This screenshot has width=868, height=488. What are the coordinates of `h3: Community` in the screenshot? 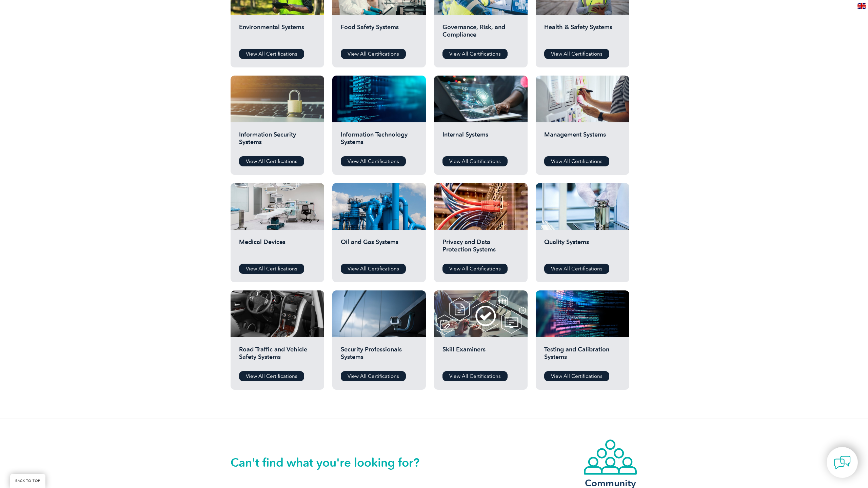 It's located at (610, 483).